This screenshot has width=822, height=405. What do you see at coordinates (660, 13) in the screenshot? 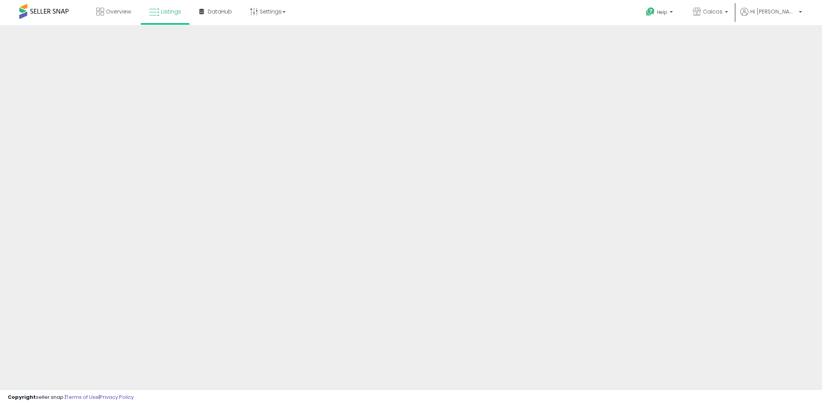
I see `a: Help` at bounding box center [660, 13].